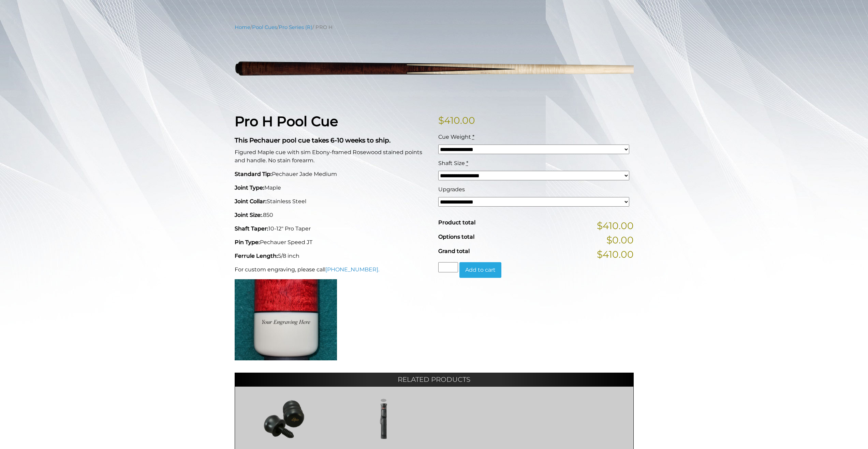 Image resolution: width=868 pixels, height=449 pixels. What do you see at coordinates (265, 28) in the screenshot?
I see `a: Pool Cues` at bounding box center [265, 28].